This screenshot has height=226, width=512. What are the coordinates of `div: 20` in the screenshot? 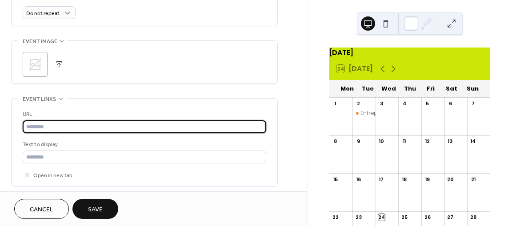 It's located at (450, 179).